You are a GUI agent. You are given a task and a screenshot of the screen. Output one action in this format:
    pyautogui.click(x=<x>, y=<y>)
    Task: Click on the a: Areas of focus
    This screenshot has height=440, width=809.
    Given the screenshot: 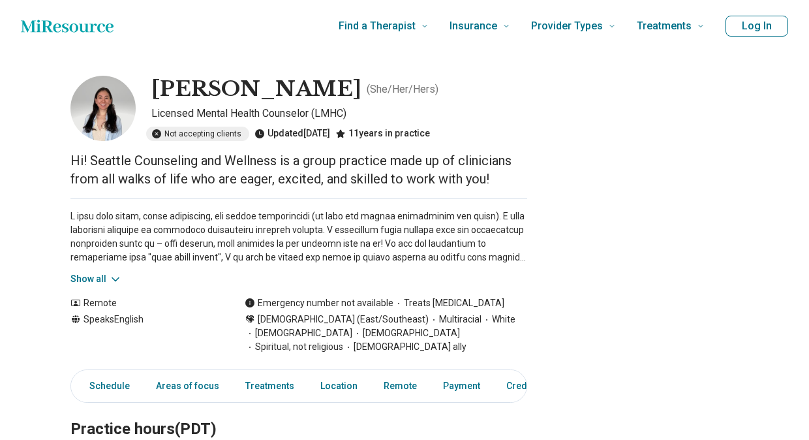 What is the action you would take?
    pyautogui.click(x=187, y=385)
    